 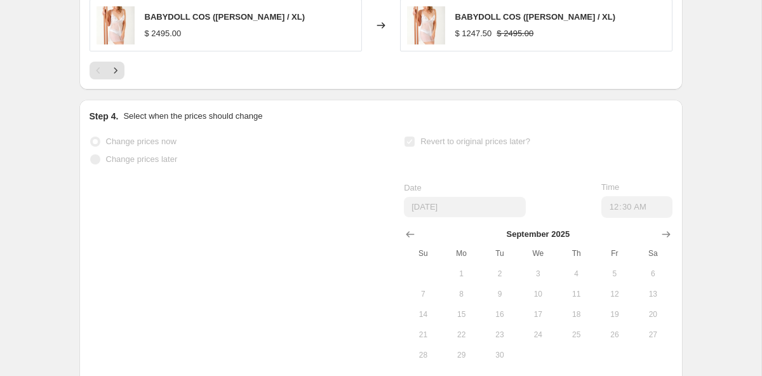 What do you see at coordinates (538, 294) in the screenshot?
I see `span: 10` at bounding box center [538, 294].